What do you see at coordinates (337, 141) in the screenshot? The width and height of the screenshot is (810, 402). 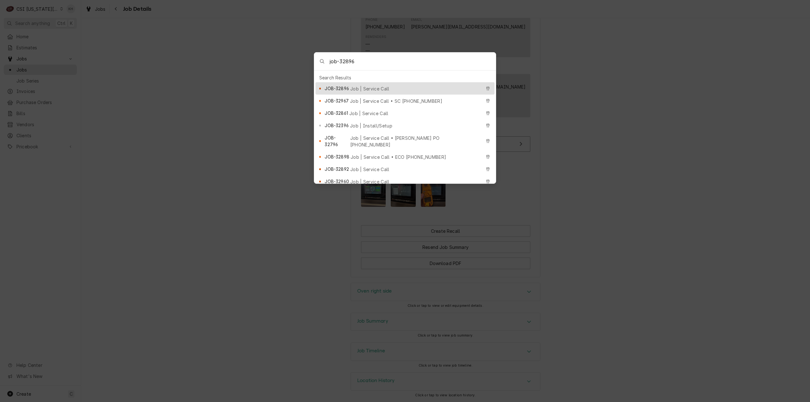 I see `span: JOB-32796` at bounding box center [337, 141].